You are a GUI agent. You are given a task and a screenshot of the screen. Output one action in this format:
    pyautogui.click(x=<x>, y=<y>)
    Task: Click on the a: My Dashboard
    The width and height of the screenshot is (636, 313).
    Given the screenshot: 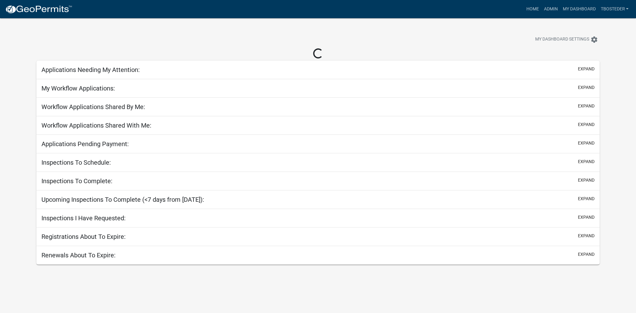 What is the action you would take?
    pyautogui.click(x=579, y=9)
    